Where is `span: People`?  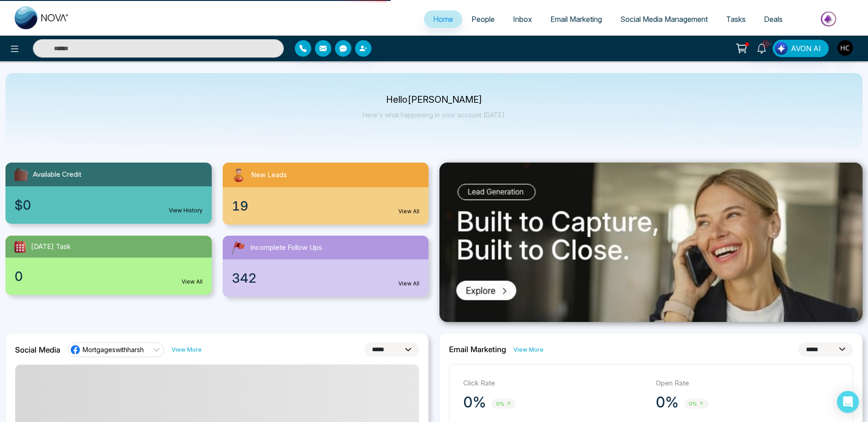
span: People is located at coordinates (483, 19).